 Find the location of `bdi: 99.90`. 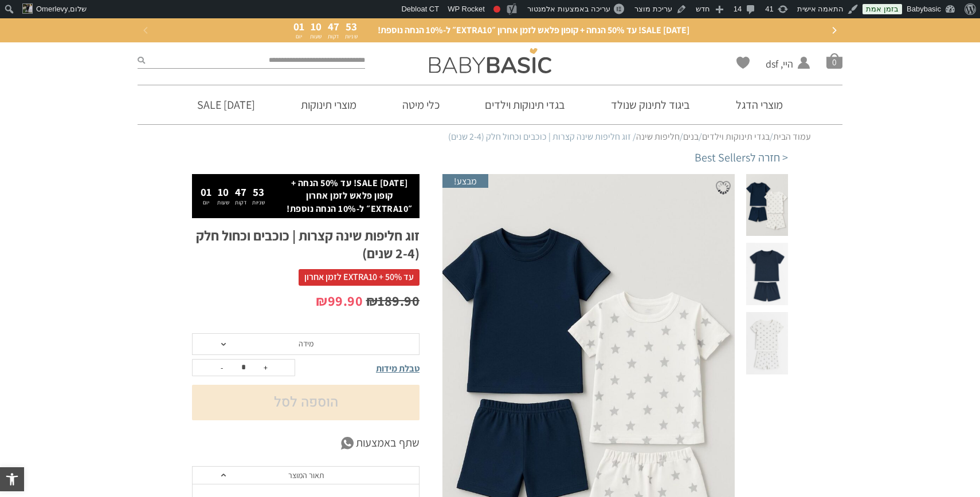

bdi: 99.90 is located at coordinates (340, 301).